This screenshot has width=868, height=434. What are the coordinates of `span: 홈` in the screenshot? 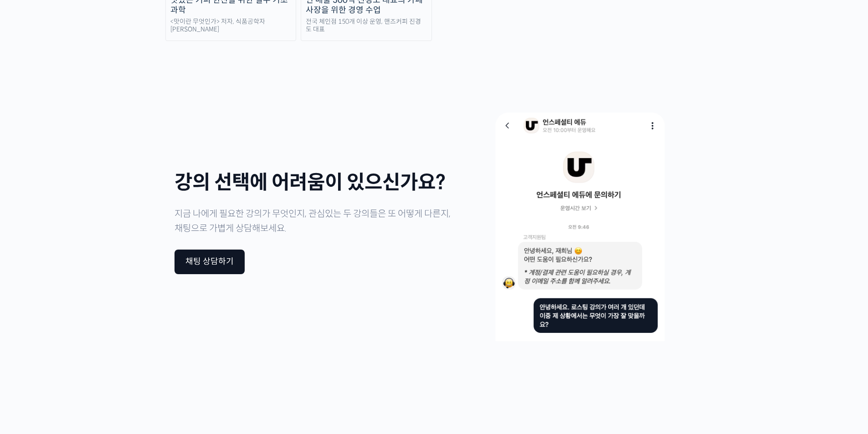 It's located at (32, 306).